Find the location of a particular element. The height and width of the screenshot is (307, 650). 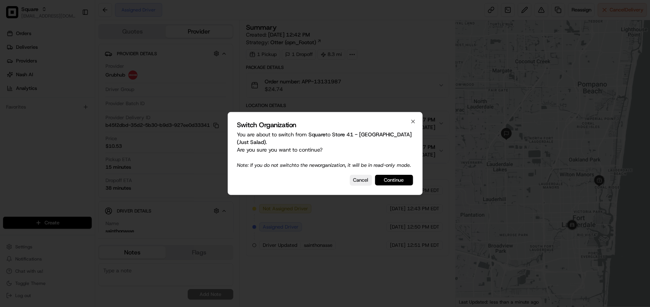

span: Pylon is located at coordinates (84, 45).